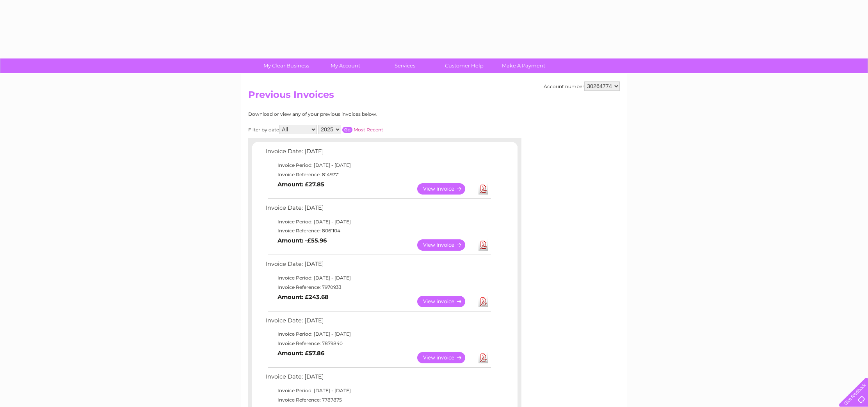  Describe the element at coordinates (378, 288) in the screenshot. I see `td: Invoice Reference: 7970933` at that location.